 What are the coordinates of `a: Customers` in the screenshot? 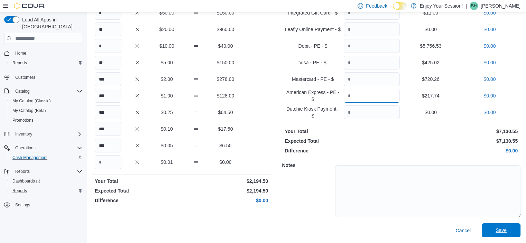 It's located at (25, 77).